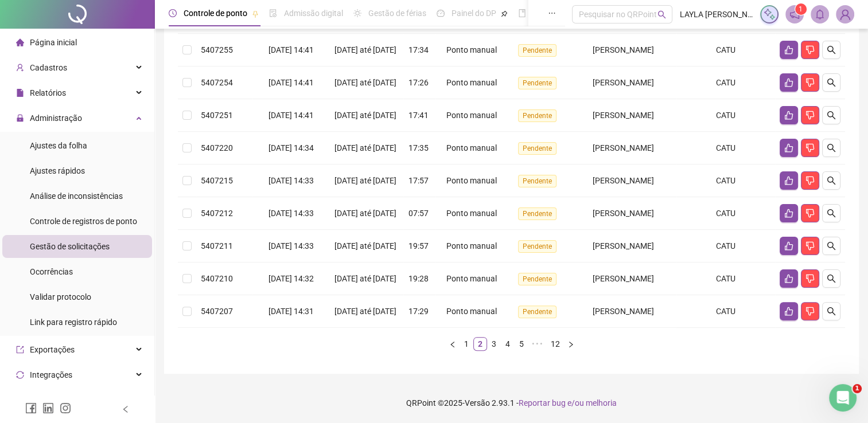  Describe the element at coordinates (217, 50) in the screenshot. I see `span: 5407255` at that location.